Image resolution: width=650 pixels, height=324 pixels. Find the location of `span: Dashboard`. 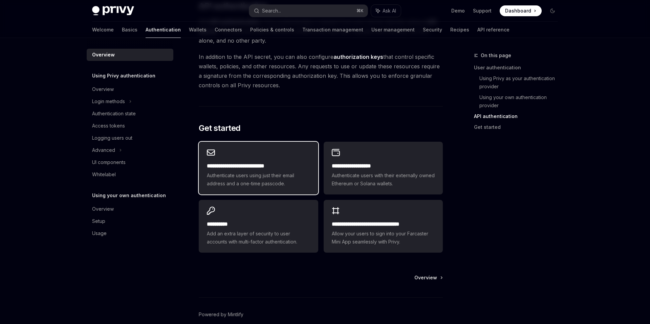

span: Dashboard is located at coordinates (518, 11).